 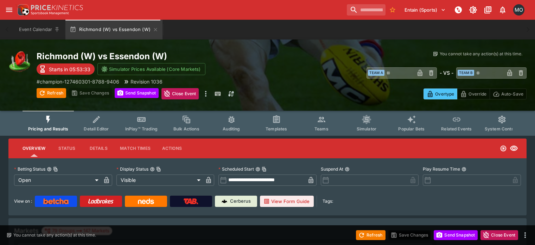 What do you see at coordinates (225, 201) in the screenshot?
I see `img: Cerberus` at bounding box center [225, 201].